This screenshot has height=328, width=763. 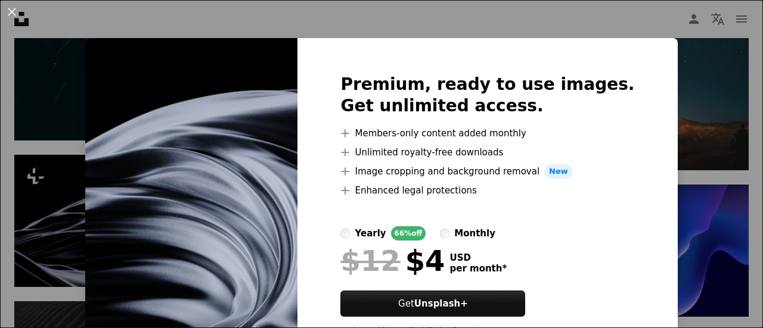 What do you see at coordinates (444, 234) in the screenshot?
I see `input: monthly` at bounding box center [444, 234].